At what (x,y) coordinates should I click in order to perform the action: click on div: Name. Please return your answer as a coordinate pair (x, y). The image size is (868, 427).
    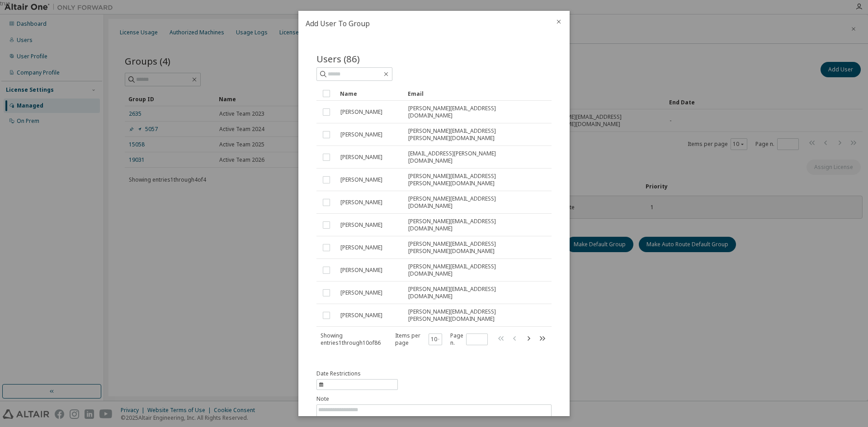
    Looking at the image, I should click on (371, 94).